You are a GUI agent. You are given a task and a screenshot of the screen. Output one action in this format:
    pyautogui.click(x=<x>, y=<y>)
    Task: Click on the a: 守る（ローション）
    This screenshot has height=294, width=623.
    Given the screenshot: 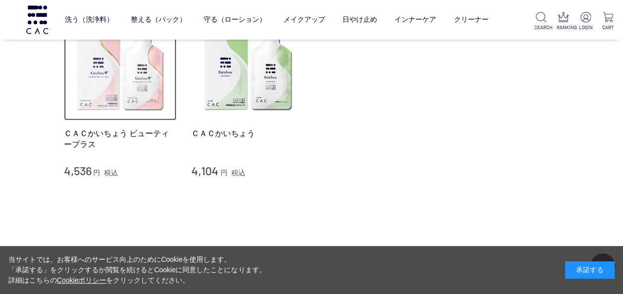 What is the action you would take?
    pyautogui.click(x=235, y=20)
    